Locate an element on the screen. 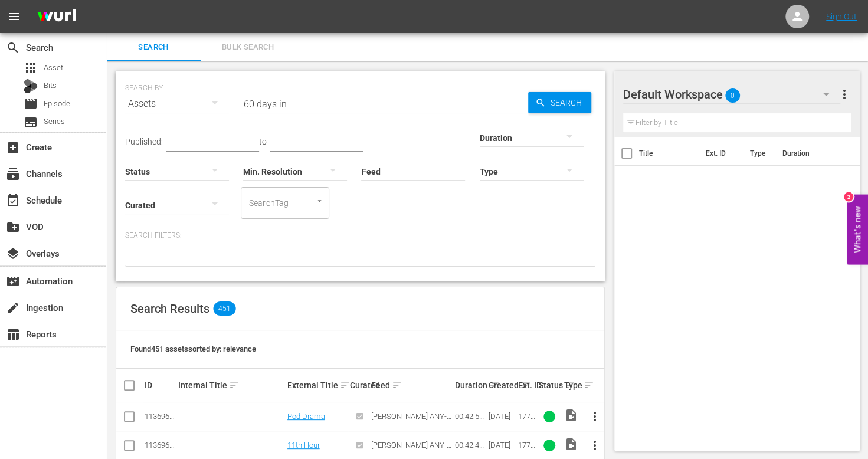 The width and height of the screenshot is (868, 459). div: 00:42:49.343 is located at coordinates (469, 445).